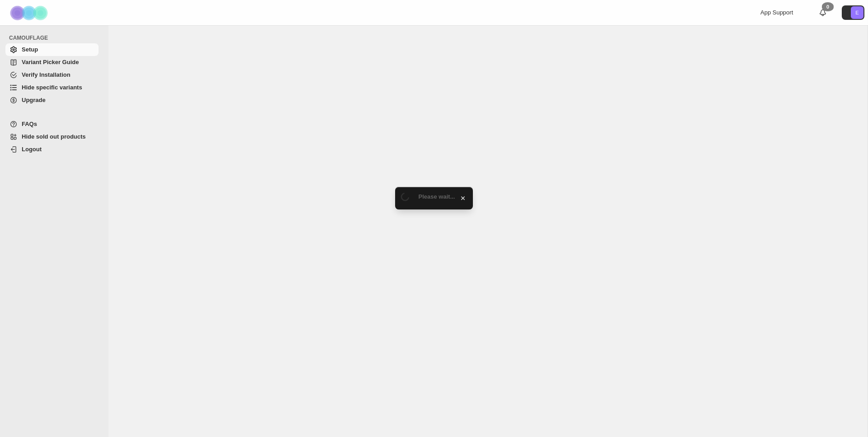 The image size is (868, 437). What do you see at coordinates (31, 149) in the screenshot?
I see `span: Logout` at bounding box center [31, 149].